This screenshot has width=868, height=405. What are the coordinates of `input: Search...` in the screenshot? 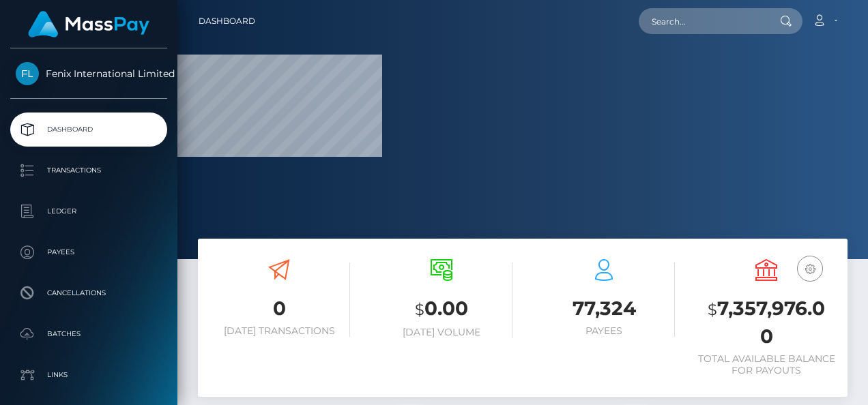 It's located at (703, 21).